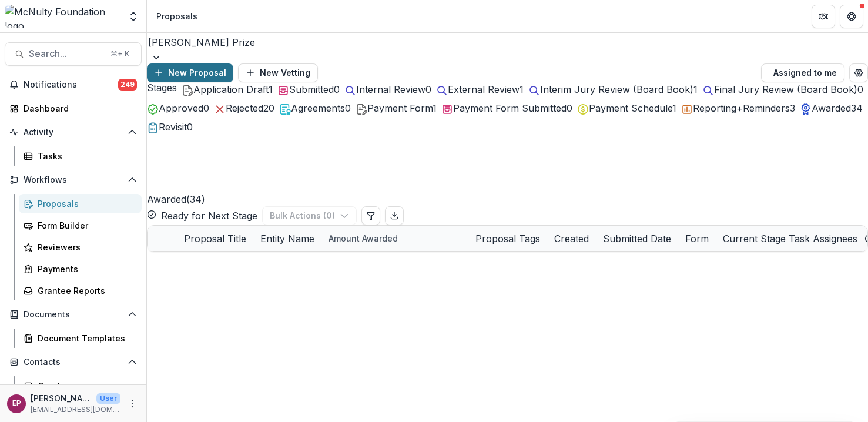 This screenshot has width=868, height=422. I want to click on span: Payment Schedule, so click(631, 108).